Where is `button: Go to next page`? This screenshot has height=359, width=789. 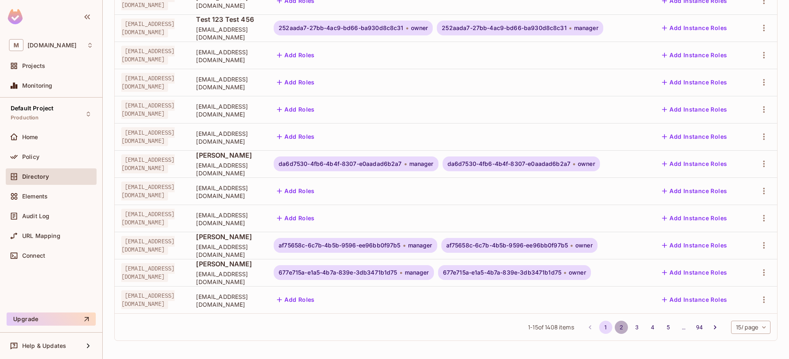
button: Go to next page is located at coordinates (715, 327).